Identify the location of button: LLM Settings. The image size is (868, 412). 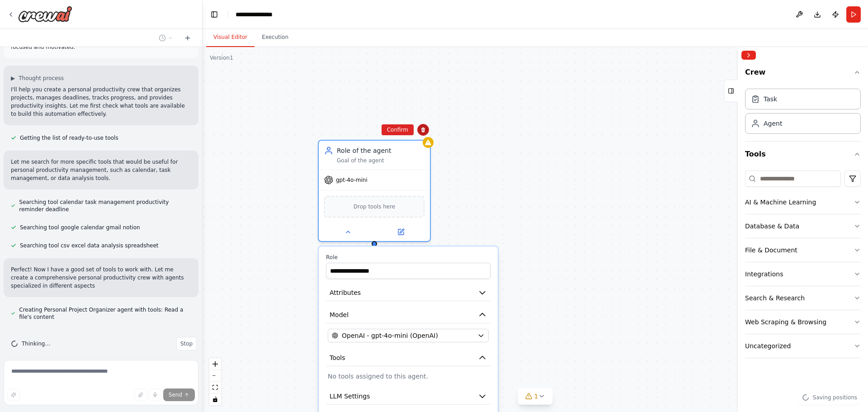
(408, 396).